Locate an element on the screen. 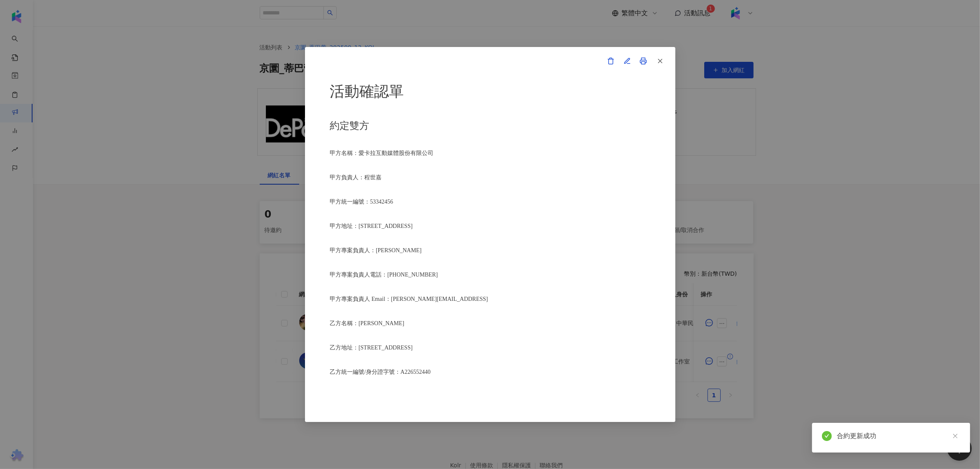  div: 合約更新成功 is located at coordinates (899, 436).